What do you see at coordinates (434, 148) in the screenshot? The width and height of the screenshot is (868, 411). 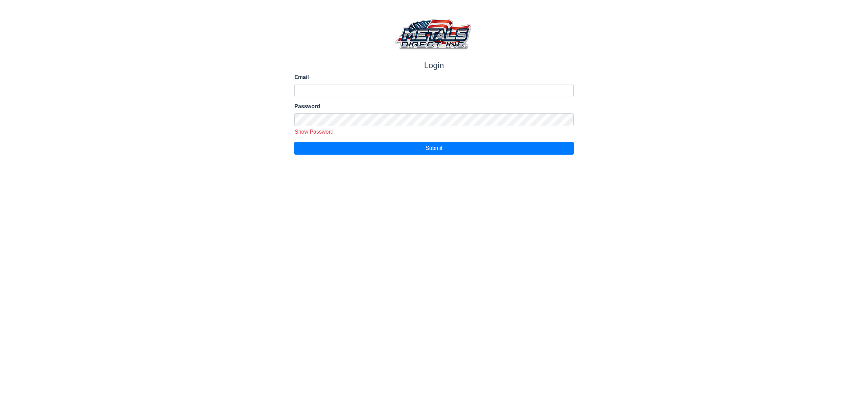 I see `span: Submit` at bounding box center [434, 148].